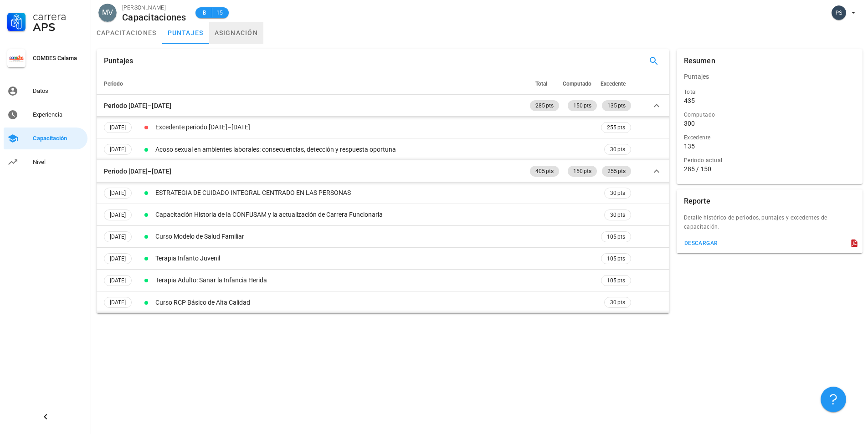 Image resolution: width=868 pixels, height=434 pixels. I want to click on div: Capacitación, so click(59, 139).